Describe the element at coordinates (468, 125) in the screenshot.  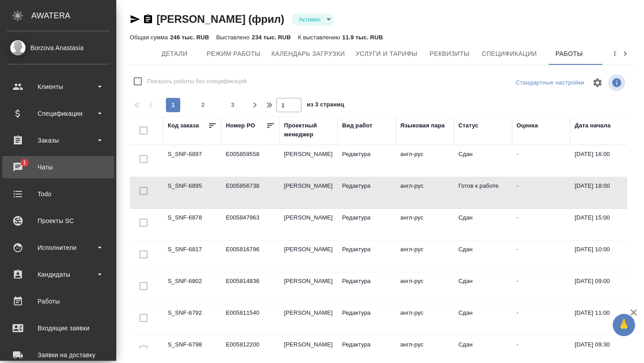
I see `div: Статус` at that location.